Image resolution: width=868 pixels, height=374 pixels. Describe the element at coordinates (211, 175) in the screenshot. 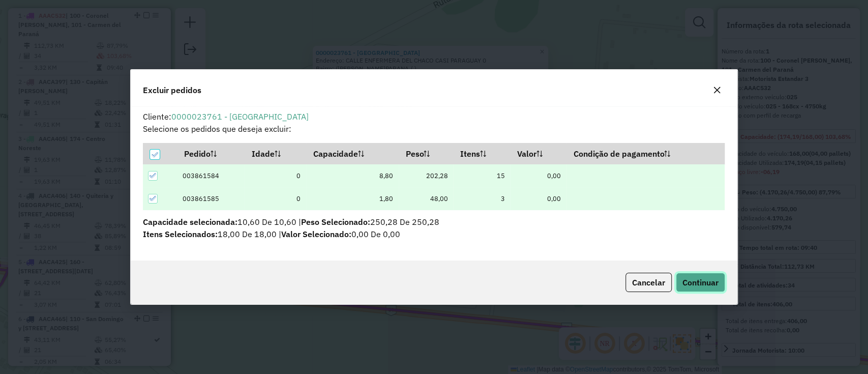

I see `td: 003861584` at that location.